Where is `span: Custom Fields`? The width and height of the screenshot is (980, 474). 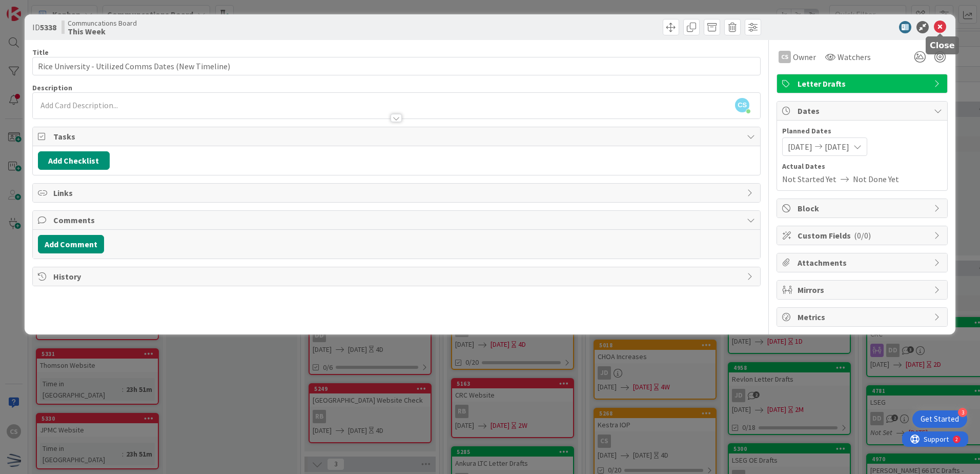
span: Custom Fields is located at coordinates (863, 236).